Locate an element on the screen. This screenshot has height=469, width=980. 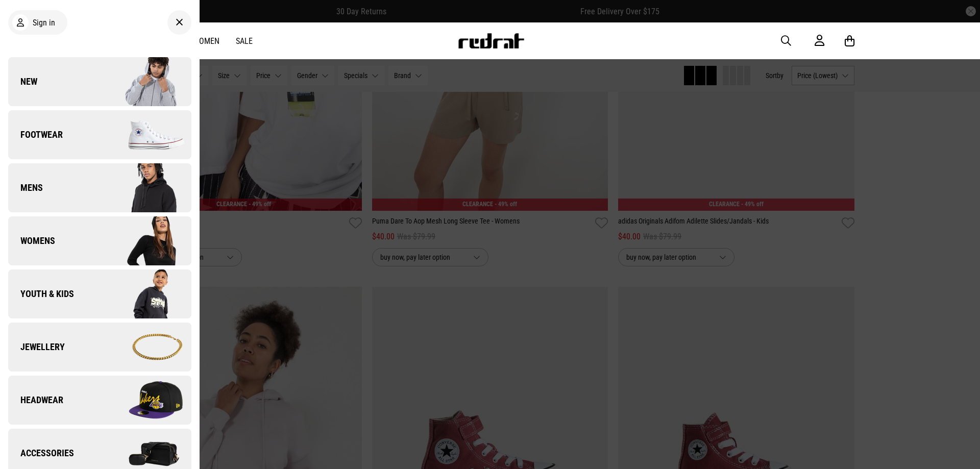
a: Headwear Company is located at coordinates (99, 400).